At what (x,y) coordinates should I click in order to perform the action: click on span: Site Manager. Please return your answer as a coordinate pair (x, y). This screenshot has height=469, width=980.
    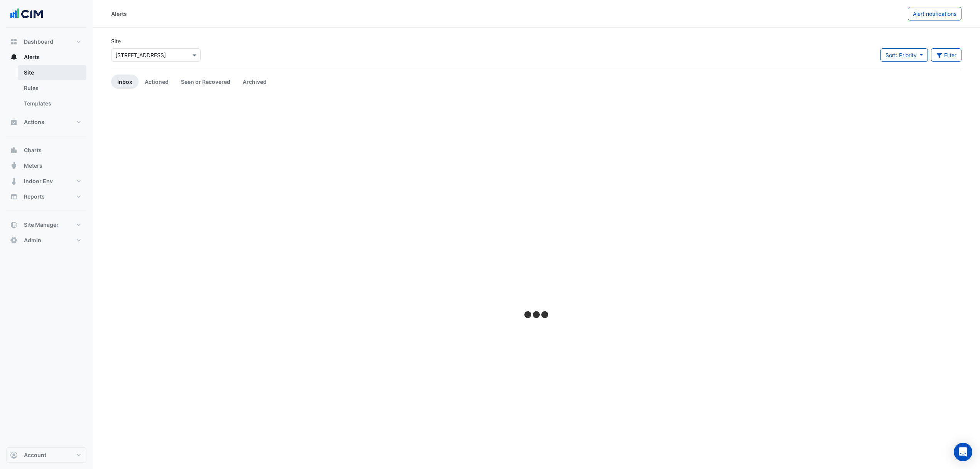
    Looking at the image, I should click on (41, 225).